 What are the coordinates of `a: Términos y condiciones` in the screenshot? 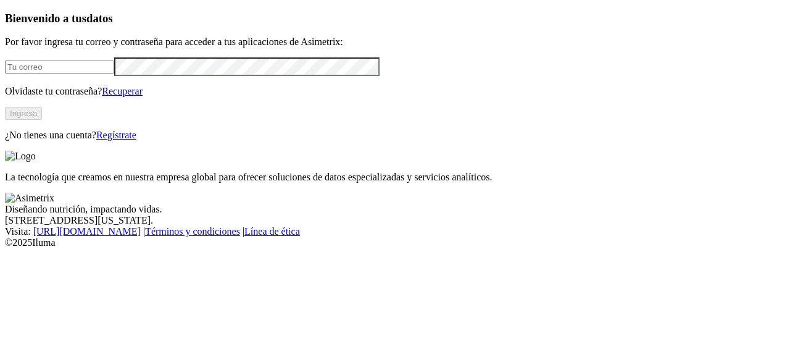 It's located at (192, 231).